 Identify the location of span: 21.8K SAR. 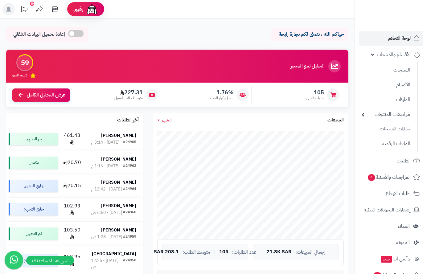
(279, 252).